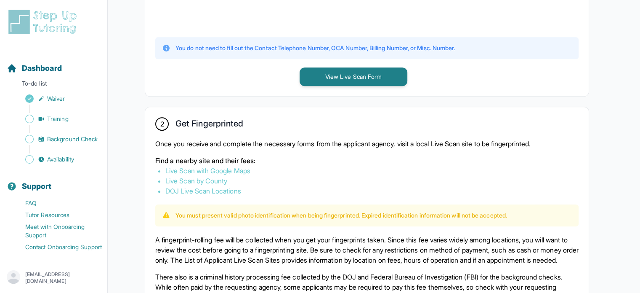  I want to click on p: To-do list, so click(53, 85).